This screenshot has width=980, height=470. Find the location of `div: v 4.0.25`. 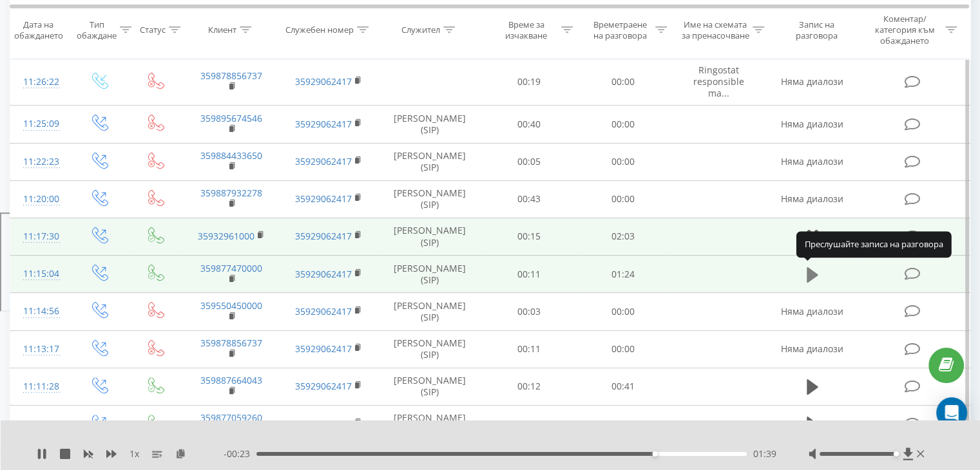

div: v 4.0.25 is located at coordinates (50, 26).